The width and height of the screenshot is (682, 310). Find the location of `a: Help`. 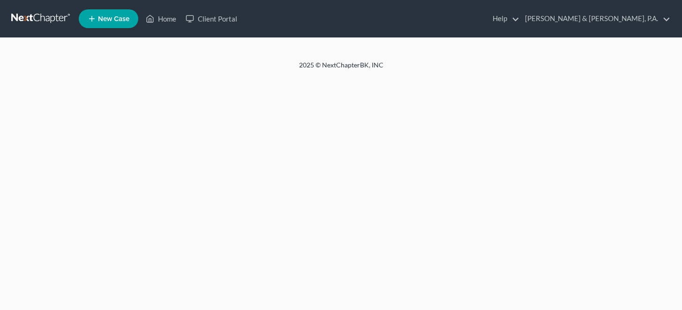

a: Help is located at coordinates (504, 19).